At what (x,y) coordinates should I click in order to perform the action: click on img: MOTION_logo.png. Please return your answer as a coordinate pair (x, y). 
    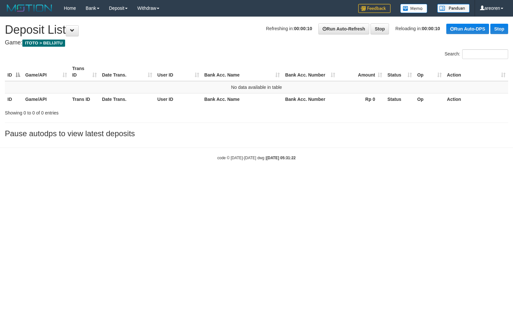
    Looking at the image, I should click on (29, 8).